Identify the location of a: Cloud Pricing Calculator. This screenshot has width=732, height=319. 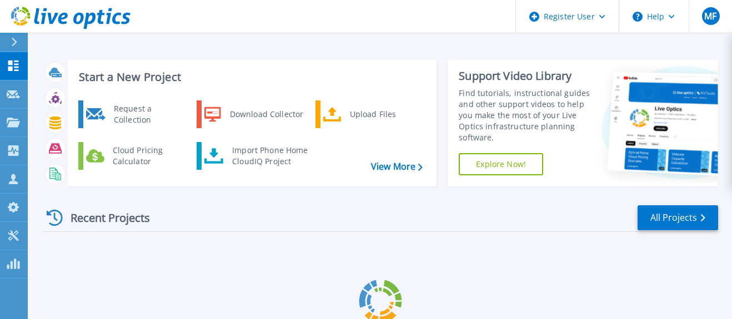
(135, 156).